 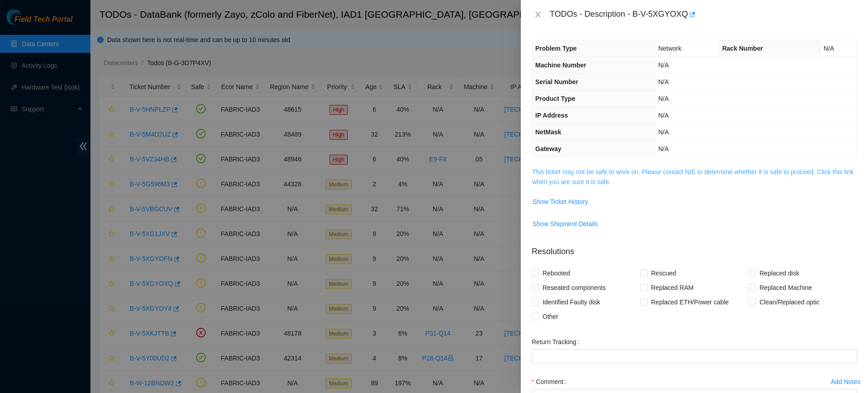 I want to click on span: Rack Number, so click(x=742, y=49).